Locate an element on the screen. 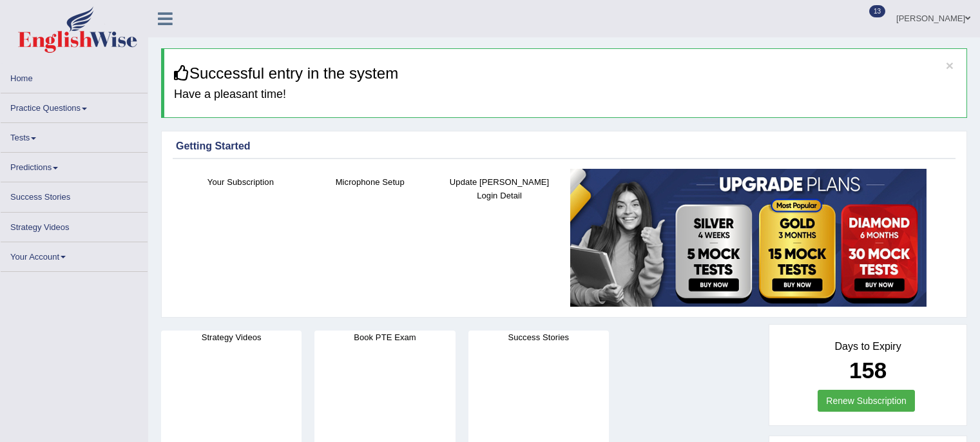  span: 13 is located at coordinates (877, 11).